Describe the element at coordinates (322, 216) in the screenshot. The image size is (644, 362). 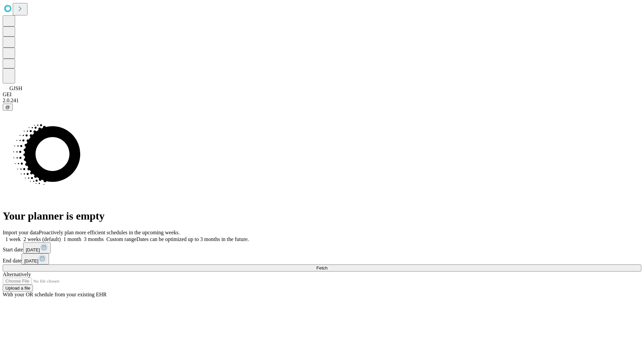
I see `h1: Your planner is empty` at that location.